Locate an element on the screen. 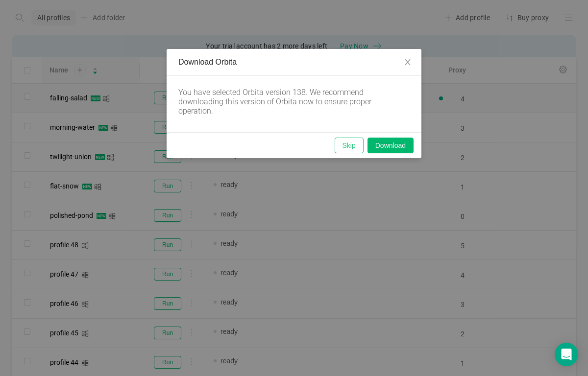 Image resolution: width=588 pixels, height=376 pixels. button: Close is located at coordinates (408, 63).